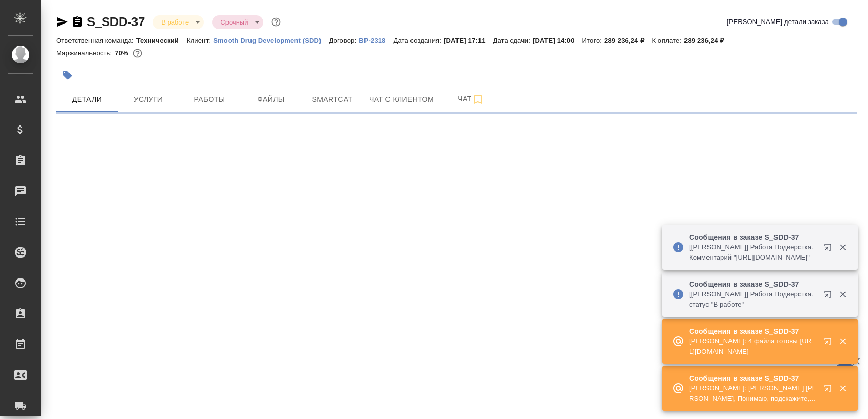 The width and height of the screenshot is (868, 419). Describe the element at coordinates (77, 21) in the screenshot. I see `button: Скопировать ссылку` at that location.